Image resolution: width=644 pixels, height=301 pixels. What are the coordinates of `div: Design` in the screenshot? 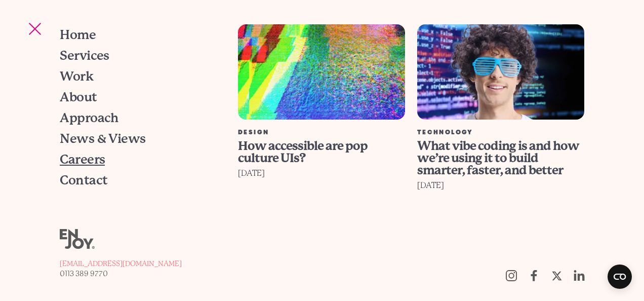 It's located at (321, 133).